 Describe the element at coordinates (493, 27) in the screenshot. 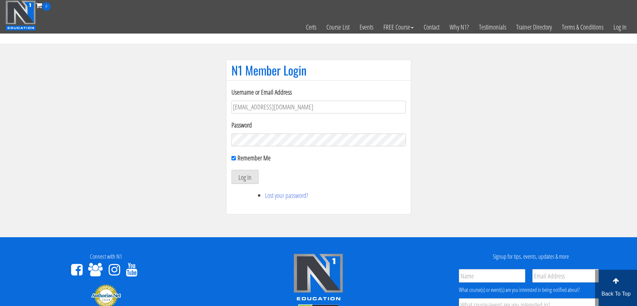

I see `a: Testimonials` at that location.